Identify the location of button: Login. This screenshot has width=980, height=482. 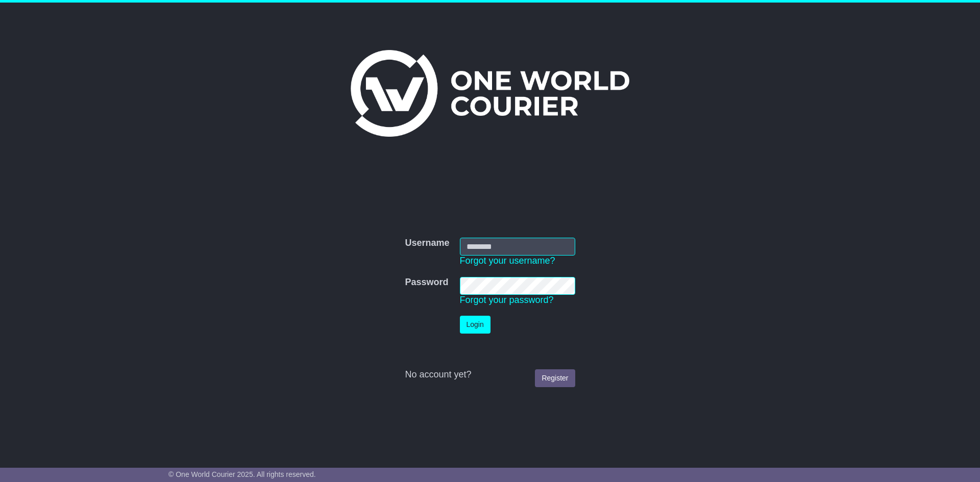
(475, 325).